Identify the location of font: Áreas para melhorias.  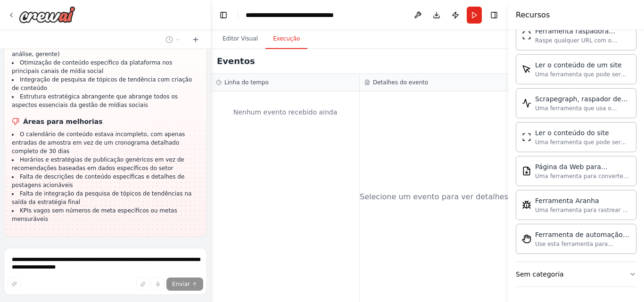
(63, 122).